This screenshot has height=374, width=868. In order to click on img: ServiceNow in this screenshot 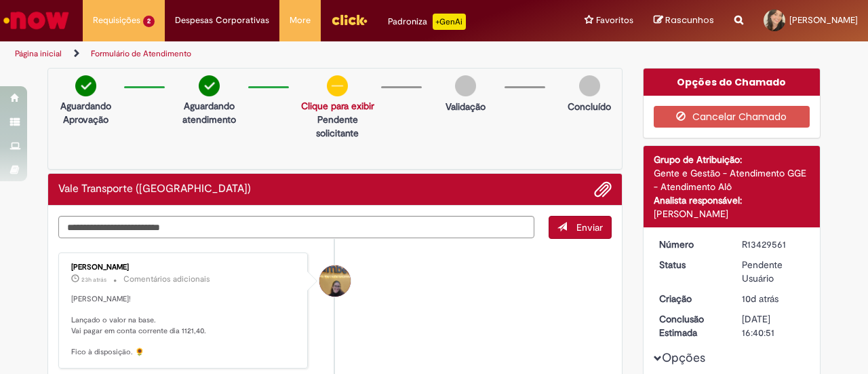, I will do `click(36, 21)`.